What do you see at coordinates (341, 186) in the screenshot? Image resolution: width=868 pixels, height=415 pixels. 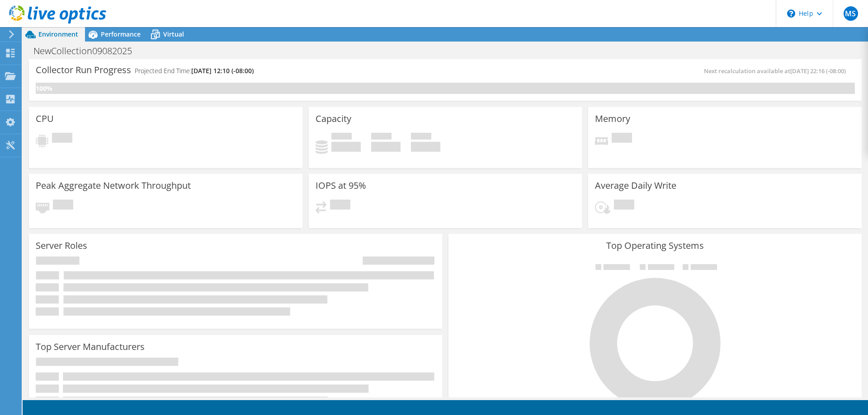 I see `h3: IOPS at 95%` at bounding box center [341, 186].